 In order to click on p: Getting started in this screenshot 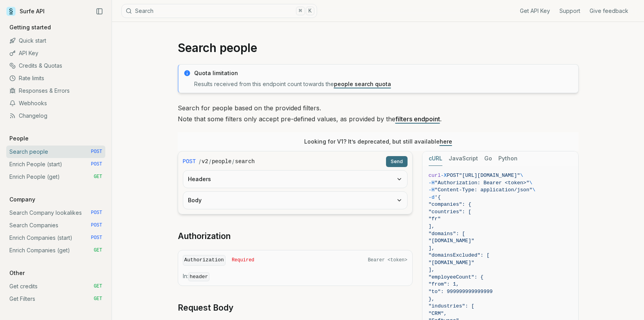, I will do `click(30, 27)`.